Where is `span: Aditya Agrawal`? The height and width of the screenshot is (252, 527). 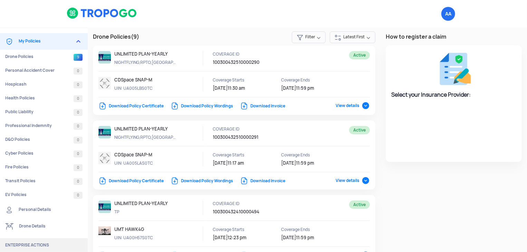
span: Aditya Agrawal is located at coordinates (448, 14).